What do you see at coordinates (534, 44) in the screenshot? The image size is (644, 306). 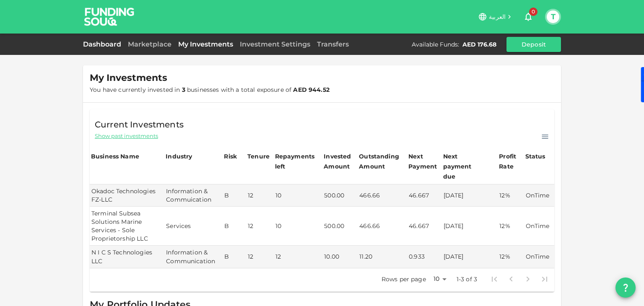 I see `button: Deposit` at bounding box center [534, 44].